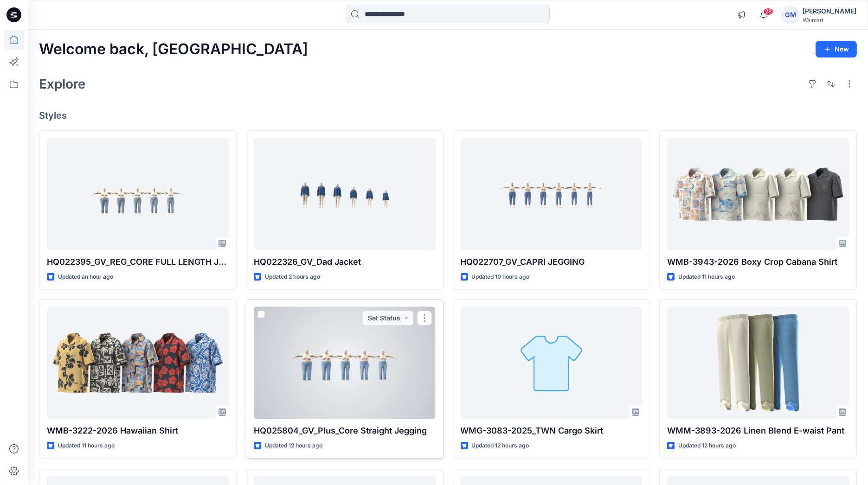 The image size is (868, 485). What do you see at coordinates (758, 363) in the screenshot?
I see `a: WMM-3893-2026 Linen Blend E-waist Pant` at bounding box center [758, 363].